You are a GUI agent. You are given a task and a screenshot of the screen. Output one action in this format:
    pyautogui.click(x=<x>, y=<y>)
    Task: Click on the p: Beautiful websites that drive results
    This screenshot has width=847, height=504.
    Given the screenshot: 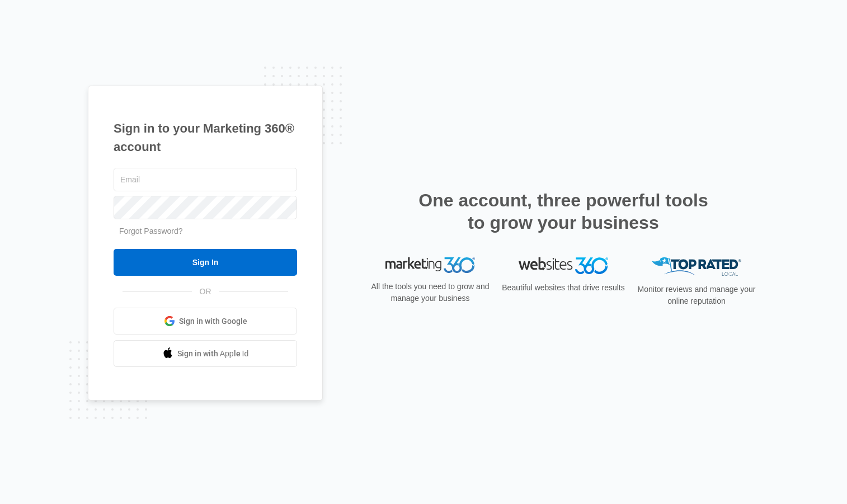 What is the action you would take?
    pyautogui.click(x=564, y=288)
    